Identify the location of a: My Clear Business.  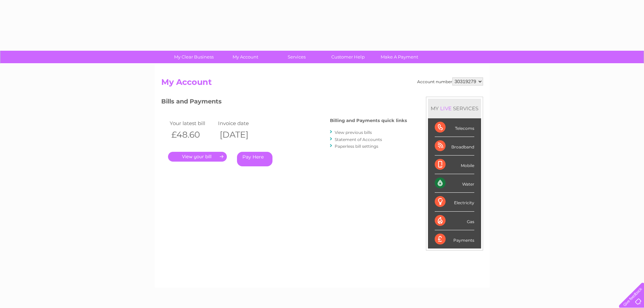
(194, 57).